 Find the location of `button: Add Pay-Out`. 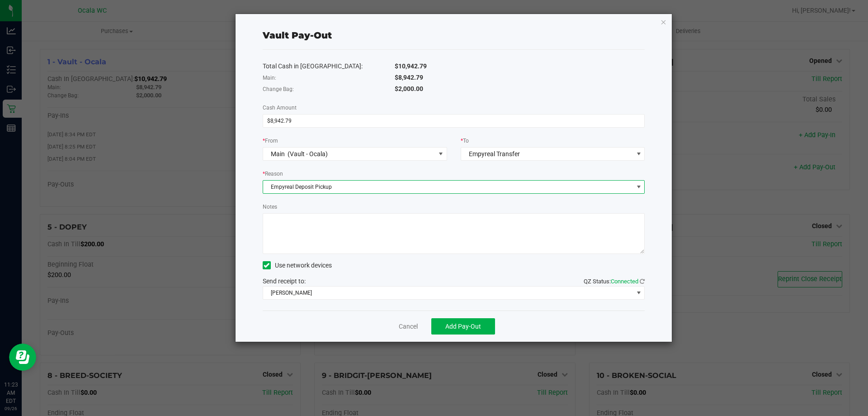

button: Add Pay-Out is located at coordinates (463, 326).